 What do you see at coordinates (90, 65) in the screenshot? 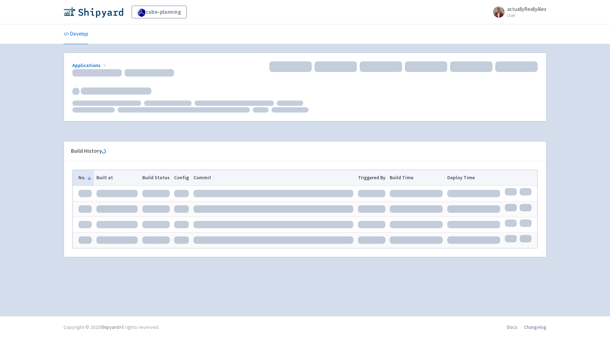
I see `a: Applications` at bounding box center [90, 65].